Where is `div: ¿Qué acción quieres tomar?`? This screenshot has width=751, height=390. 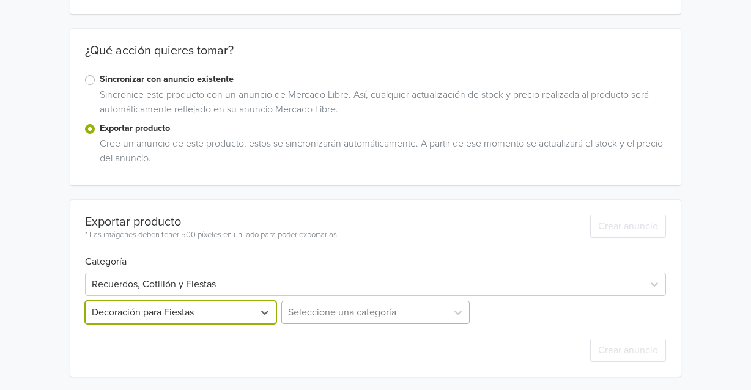
div: ¿Qué acción quieres tomar? is located at coordinates (376, 58).